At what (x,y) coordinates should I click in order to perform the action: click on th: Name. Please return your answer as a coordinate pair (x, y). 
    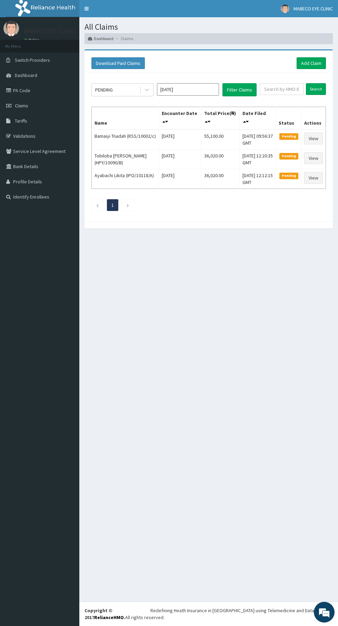
    Looking at the image, I should click on (125, 118).